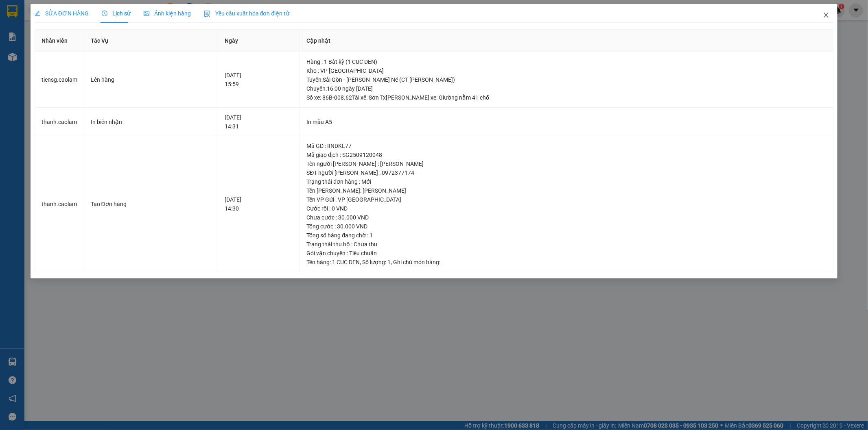 This screenshot has height=430, width=868. I want to click on span: Yêu cầu xuất hóa đơn điện tử, so click(246, 13).